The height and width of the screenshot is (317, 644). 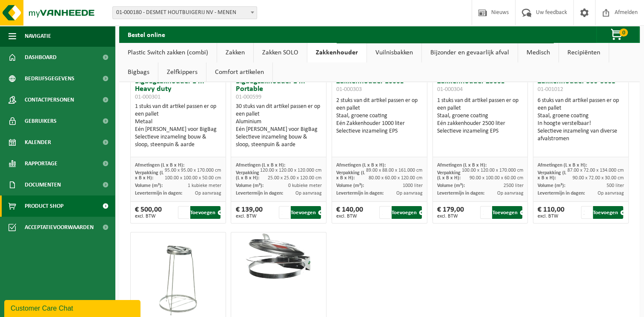 I want to click on div: Selectieve inzameling van diverse afvalstromen, so click(x=581, y=135).